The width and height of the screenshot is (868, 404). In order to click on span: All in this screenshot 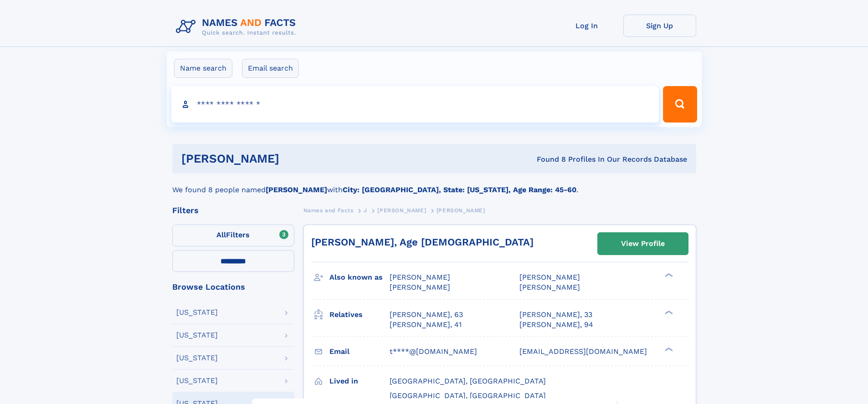, I will do `click(221, 235)`.